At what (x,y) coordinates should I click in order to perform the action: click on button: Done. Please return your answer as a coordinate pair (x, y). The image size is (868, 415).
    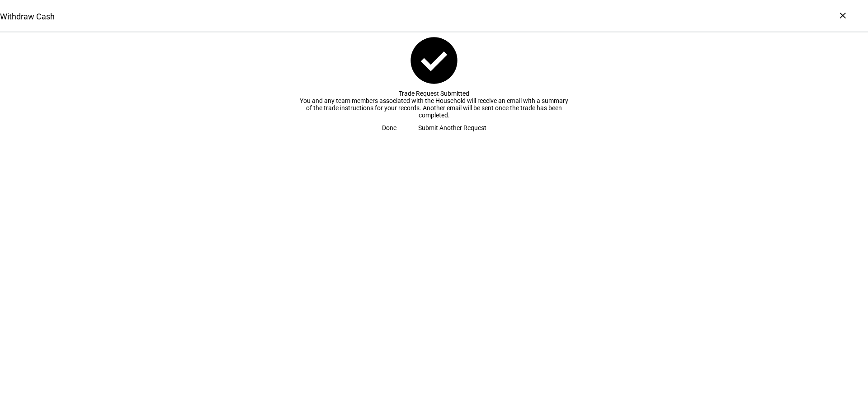
    Looking at the image, I should click on (389, 128).